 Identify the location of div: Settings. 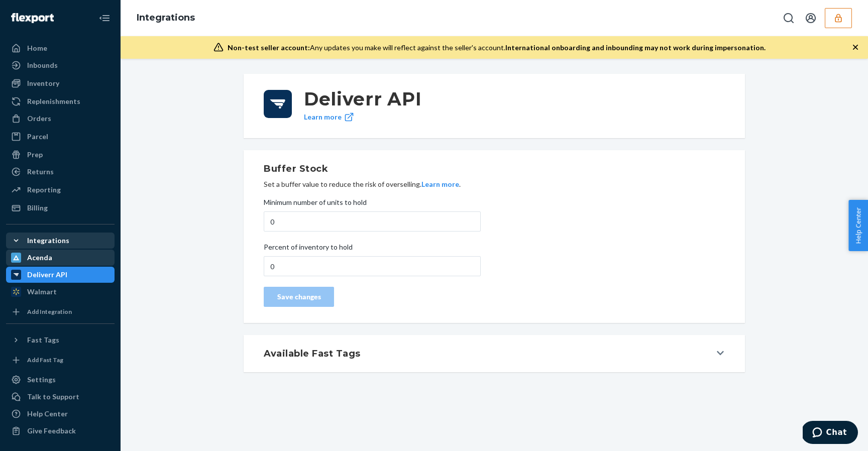
(41, 379).